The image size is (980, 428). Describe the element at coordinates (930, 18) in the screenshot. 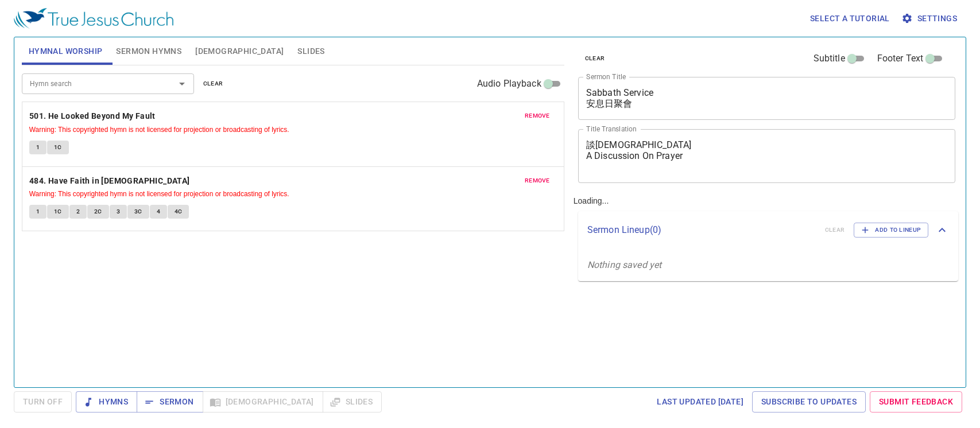

I see `span: Settings` at that location.